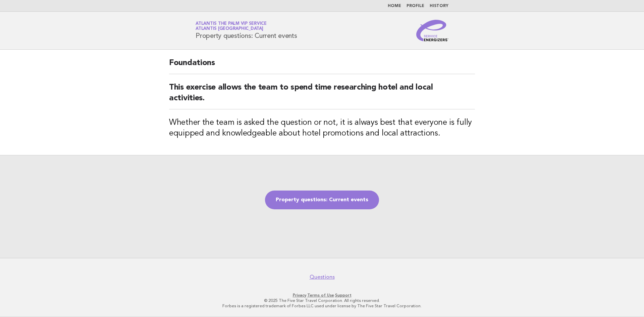  What do you see at coordinates (321, 295) in the screenshot?
I see `a: Terms of Use` at bounding box center [321, 295].